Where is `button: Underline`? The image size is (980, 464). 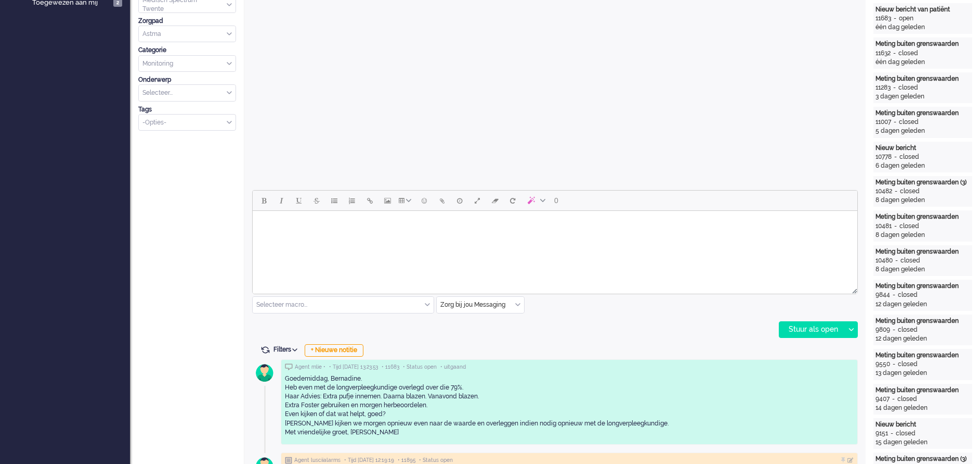 button: Underline is located at coordinates (299, 200).